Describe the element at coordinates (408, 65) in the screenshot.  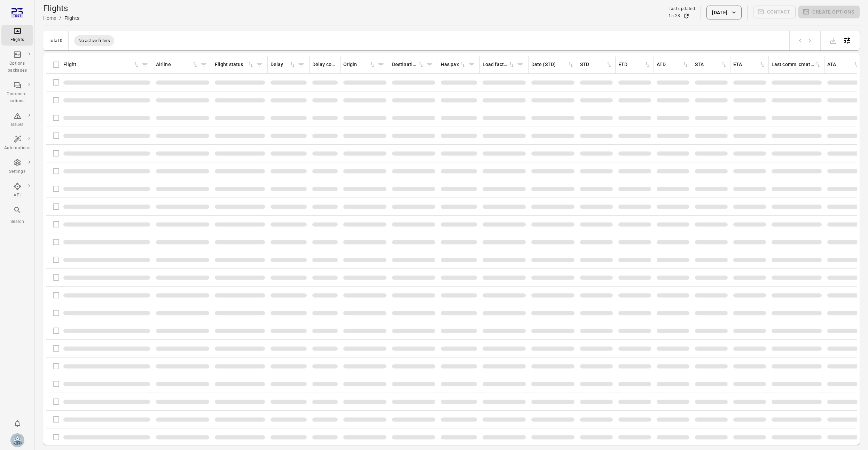
I see `div: Sort by destination in ascending order` at that location.